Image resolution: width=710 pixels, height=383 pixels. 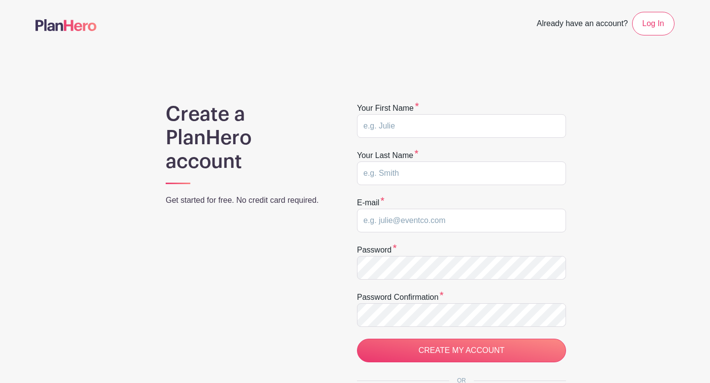 What do you see at coordinates (248, 138) in the screenshot?
I see `h1: Create a PlanHero account` at bounding box center [248, 138].